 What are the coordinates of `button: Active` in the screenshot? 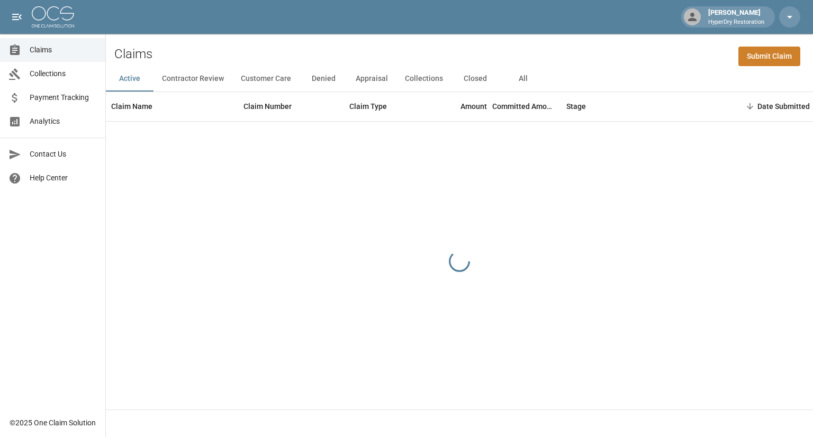 It's located at (130, 79).